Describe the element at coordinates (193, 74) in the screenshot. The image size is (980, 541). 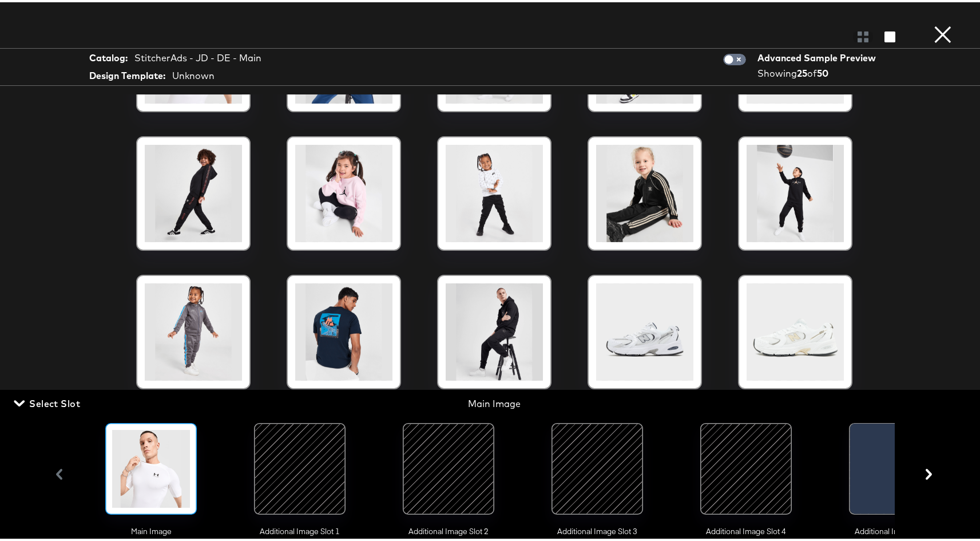
I see `div: Unknown` at that location.